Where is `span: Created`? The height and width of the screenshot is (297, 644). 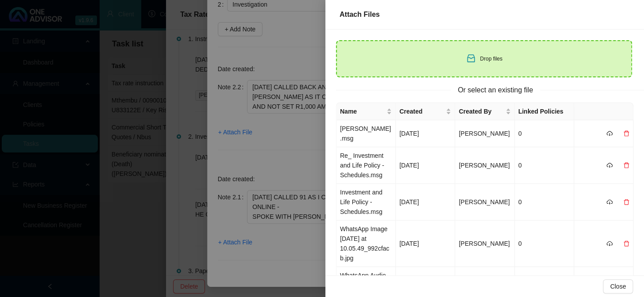 span: Created is located at coordinates (422, 112).